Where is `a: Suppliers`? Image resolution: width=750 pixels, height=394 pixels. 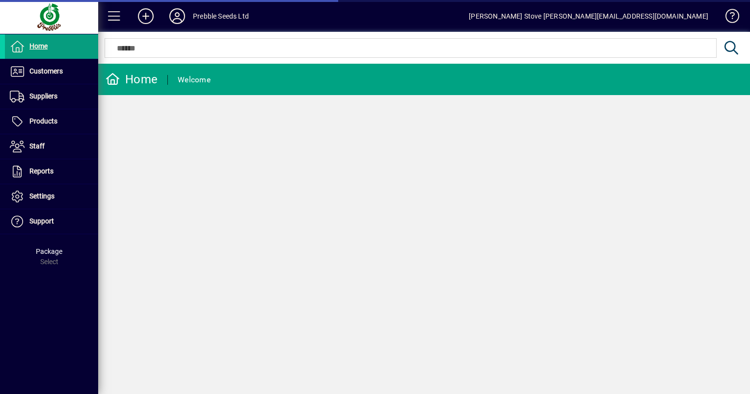
a: Suppliers is located at coordinates (52, 97).